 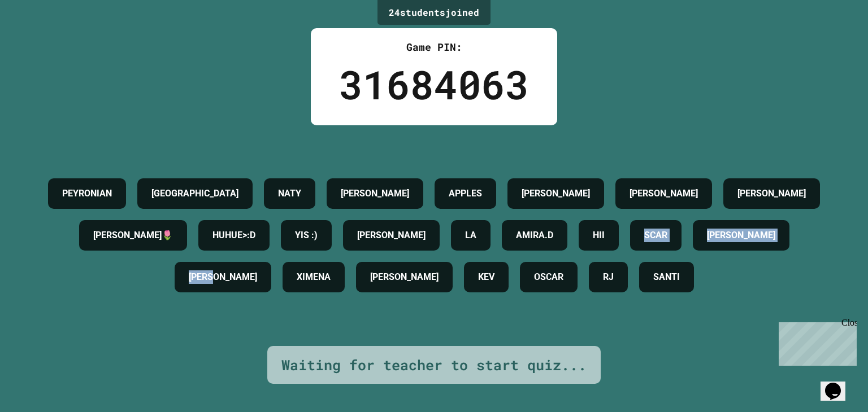 I want to click on h4: SCAR, so click(x=655, y=236).